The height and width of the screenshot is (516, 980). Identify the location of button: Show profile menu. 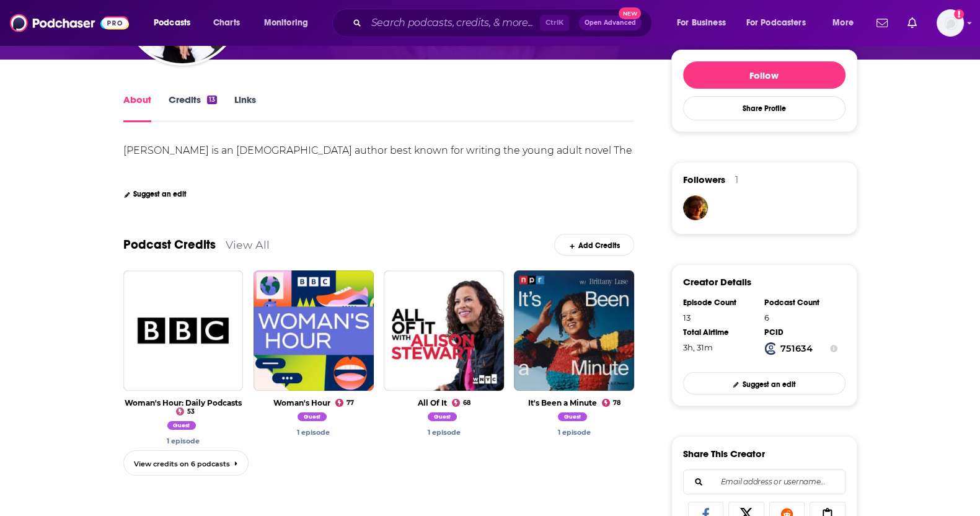
(950, 23).